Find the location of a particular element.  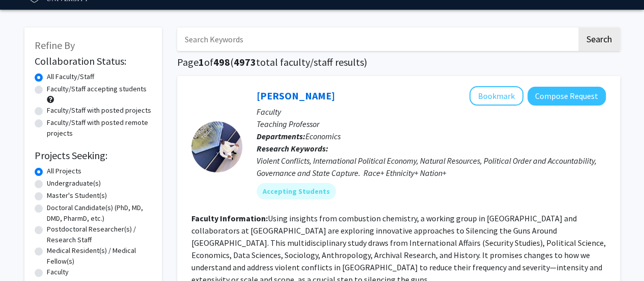

label: Postdoctoral Researcher(s) / Research Staff is located at coordinates (100, 234).